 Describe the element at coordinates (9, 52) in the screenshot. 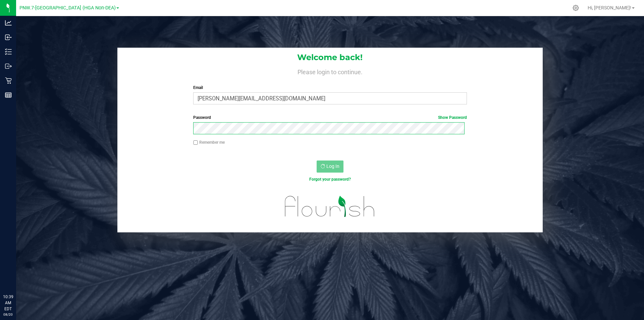

I see `inline-svg: Inventory` at that location.